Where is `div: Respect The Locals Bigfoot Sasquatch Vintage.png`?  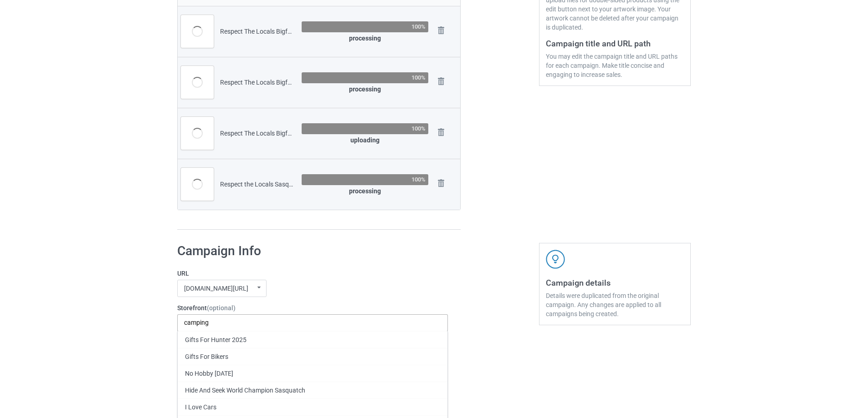 div: Respect The Locals Bigfoot Sasquatch Vintage.png is located at coordinates (257, 134).